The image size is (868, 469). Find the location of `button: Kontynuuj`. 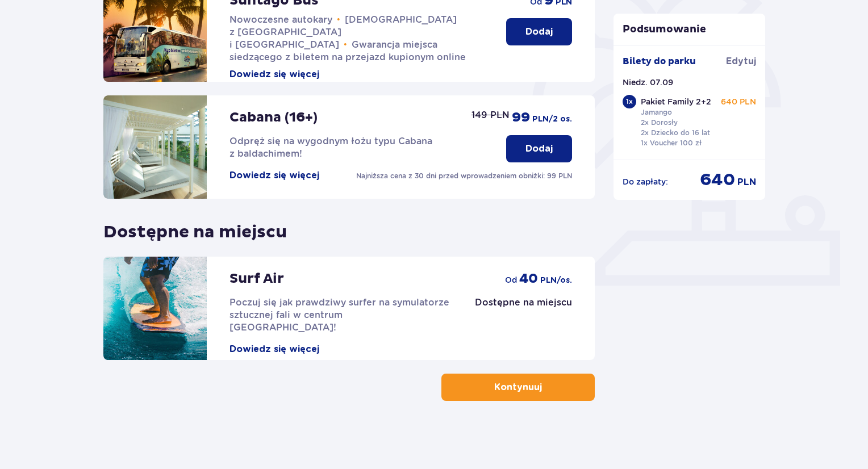

button: Kontynuuj is located at coordinates (518, 387).